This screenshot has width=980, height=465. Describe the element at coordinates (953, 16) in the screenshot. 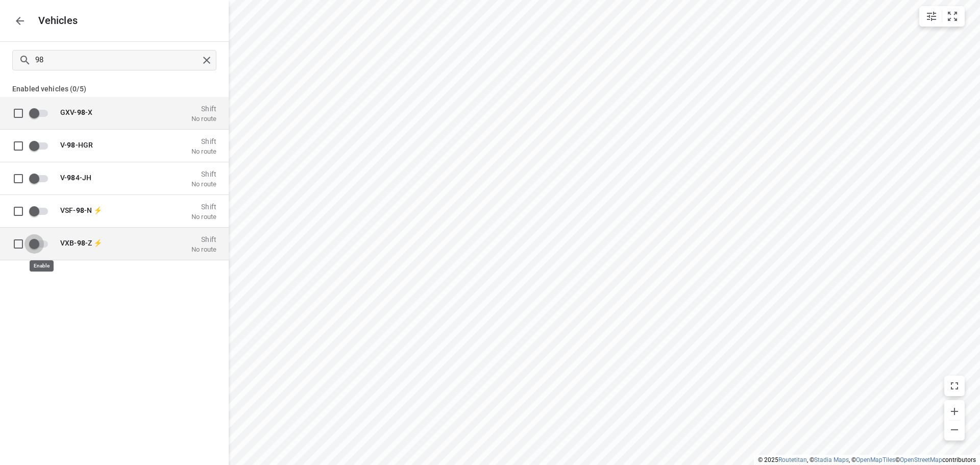

I see `button: Fit zoom` at that location.